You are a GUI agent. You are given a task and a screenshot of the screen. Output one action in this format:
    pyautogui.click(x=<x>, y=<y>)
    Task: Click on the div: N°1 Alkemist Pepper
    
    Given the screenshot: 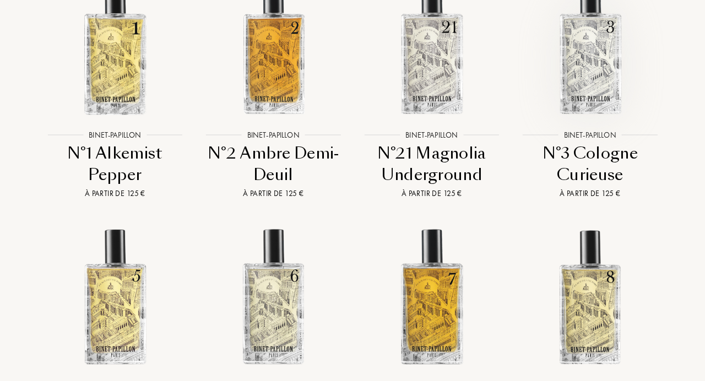 What is the action you would take?
    pyautogui.click(x=115, y=164)
    